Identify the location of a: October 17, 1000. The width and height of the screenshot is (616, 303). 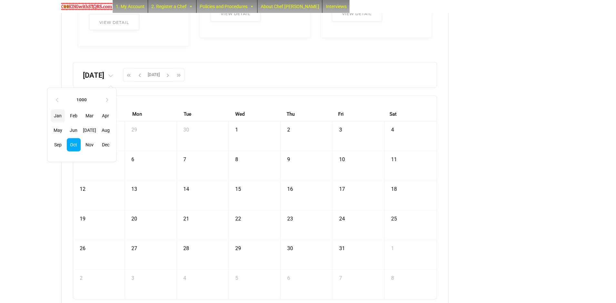
(342, 188).